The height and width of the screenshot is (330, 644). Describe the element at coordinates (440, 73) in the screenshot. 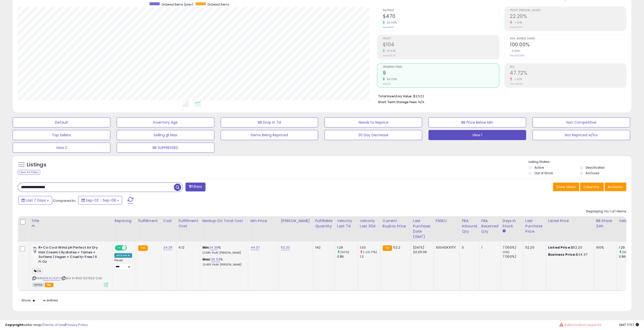

I see `h2: 9` at that location.